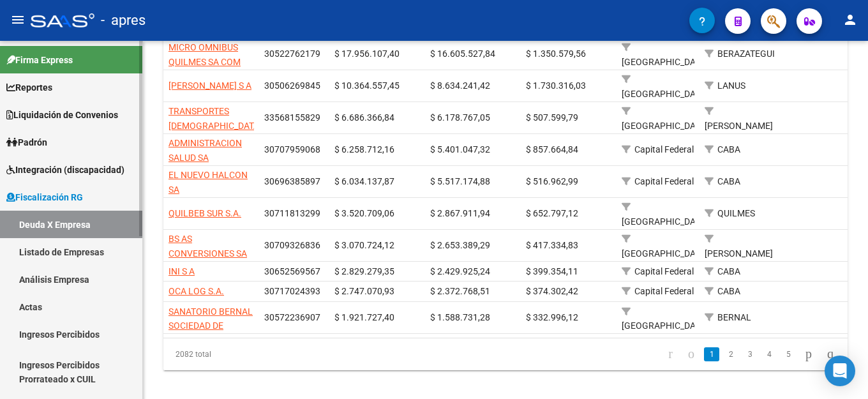 The height and width of the screenshot is (399, 868). Describe the element at coordinates (292, 181) in the screenshot. I see `span: 30696385897` at that location.